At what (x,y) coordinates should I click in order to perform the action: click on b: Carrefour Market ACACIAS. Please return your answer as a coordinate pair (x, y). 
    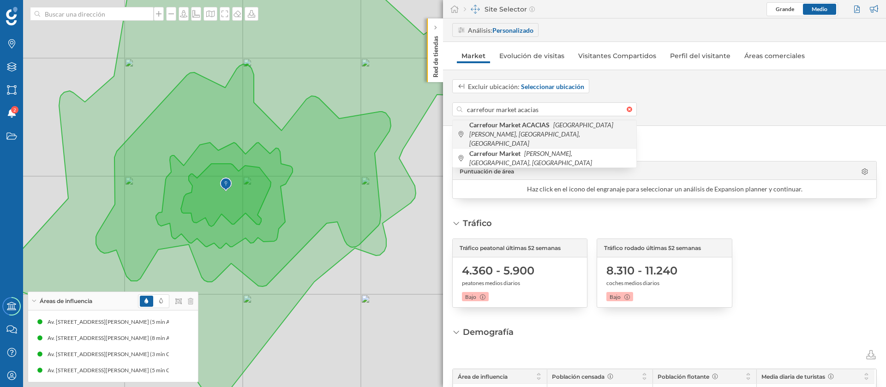
    Looking at the image, I should click on (511, 125).